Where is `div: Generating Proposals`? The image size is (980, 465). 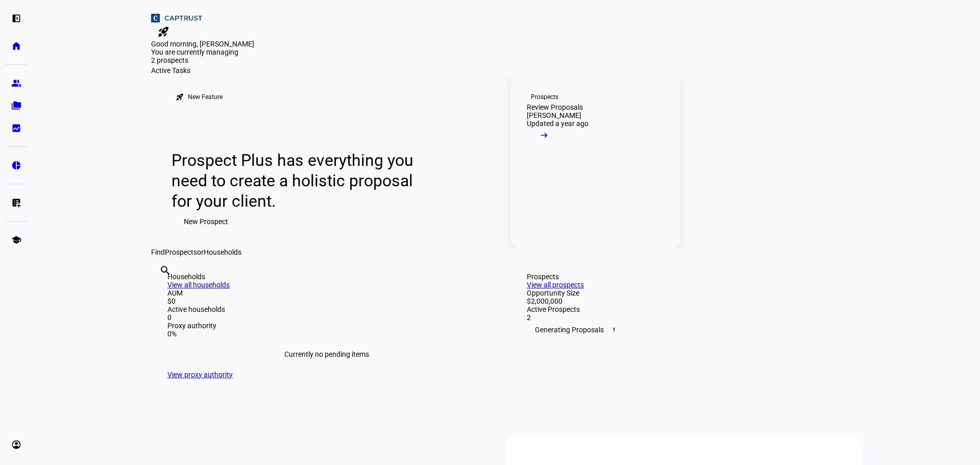
div: Generating Proposals is located at coordinates (686, 329).